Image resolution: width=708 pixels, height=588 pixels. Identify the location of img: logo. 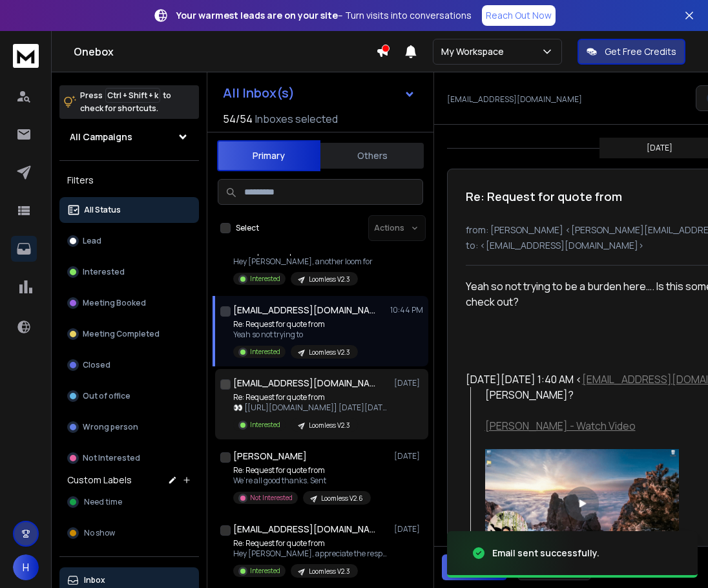
(25, 55).